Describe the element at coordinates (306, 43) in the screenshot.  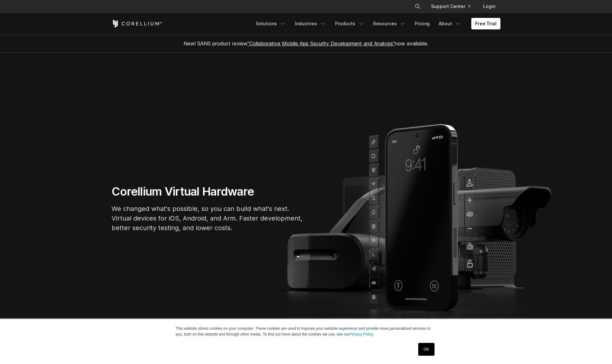
I see `span: New! SANS product review now available.` at that location.